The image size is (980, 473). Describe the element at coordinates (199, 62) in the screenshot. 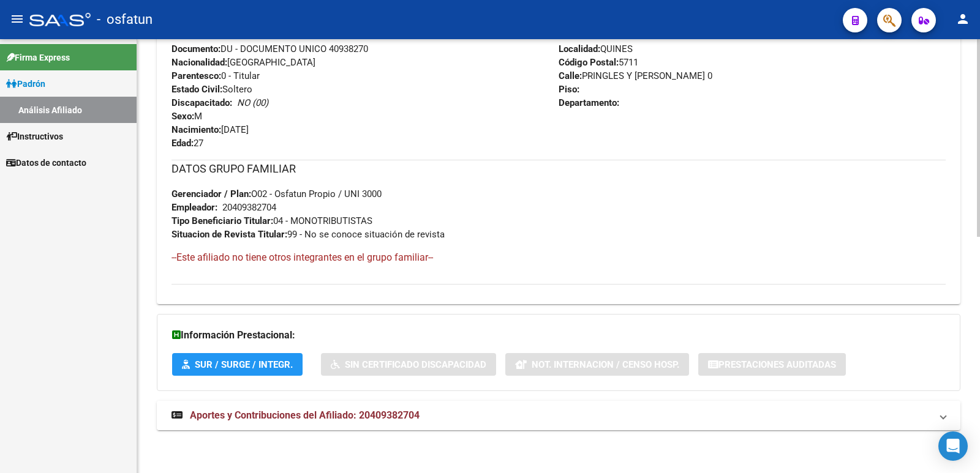

I see `strong: Nacionalidad:` at that location.